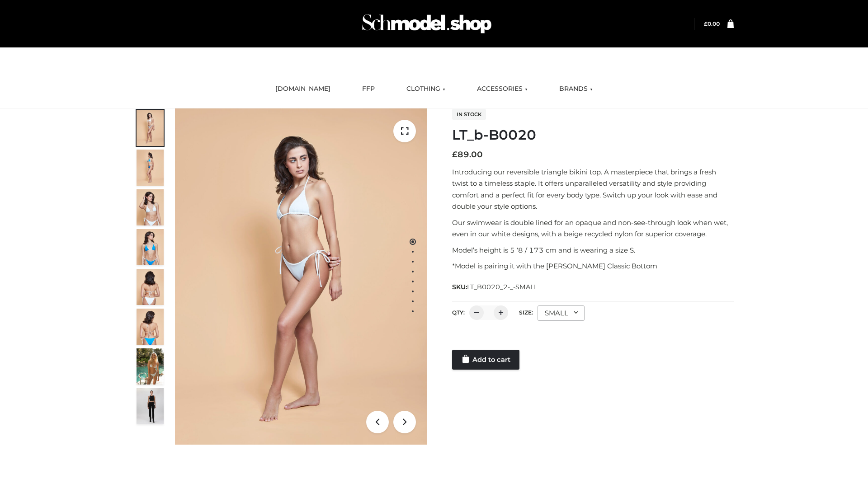  Describe the element at coordinates (576, 89) in the screenshot. I see `a: BRANDS` at that location.